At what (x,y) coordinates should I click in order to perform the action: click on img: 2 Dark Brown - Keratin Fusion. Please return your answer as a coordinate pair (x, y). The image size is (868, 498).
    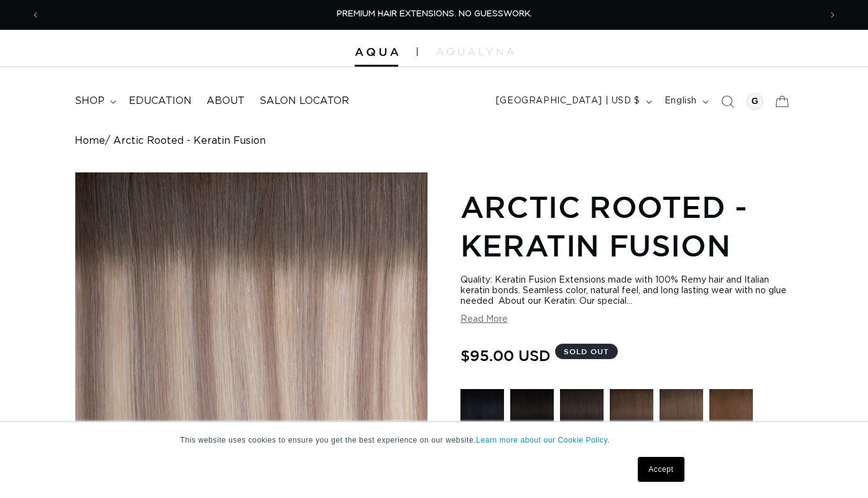
    Looking at the image, I should click on (631, 410).